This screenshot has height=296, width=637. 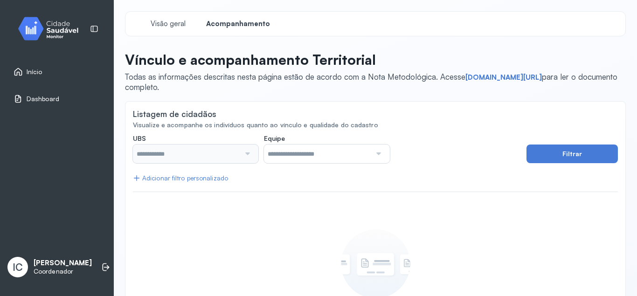 What do you see at coordinates (139, 138) in the screenshot?
I see `span: UBS` at bounding box center [139, 138].